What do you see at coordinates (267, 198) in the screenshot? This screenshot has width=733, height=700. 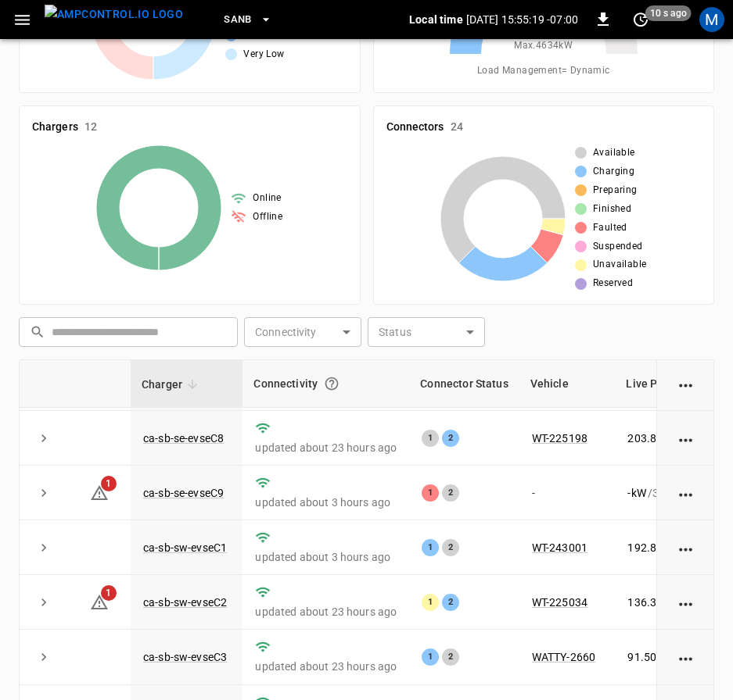 I see `span: Online` at bounding box center [267, 198].